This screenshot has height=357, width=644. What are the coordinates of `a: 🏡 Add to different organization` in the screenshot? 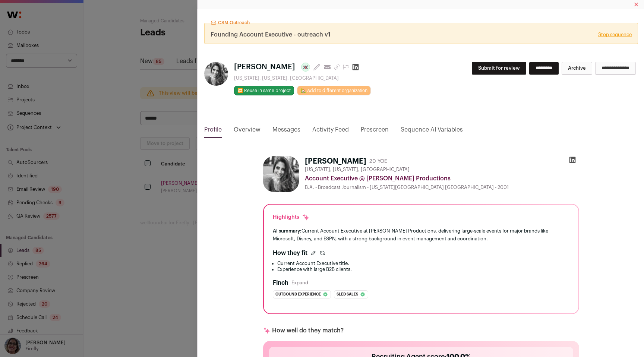 It's located at (334, 90).